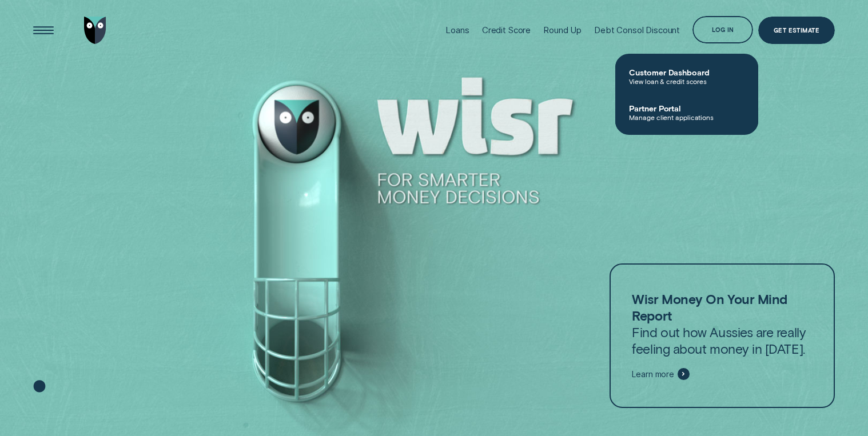  Describe the element at coordinates (687, 117) in the screenshot. I see `span: Manage client applications` at that location.